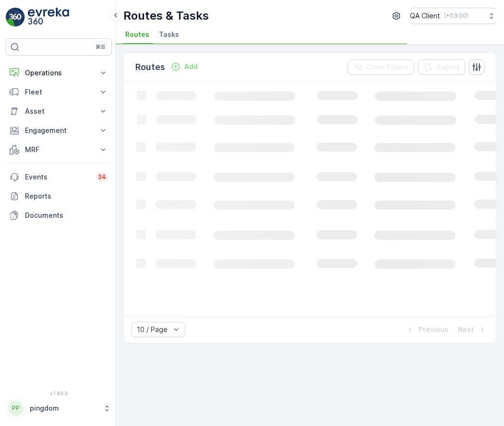 The image size is (504, 426). Describe the element at coordinates (425, 16) in the screenshot. I see `p: QA Client` at that location.